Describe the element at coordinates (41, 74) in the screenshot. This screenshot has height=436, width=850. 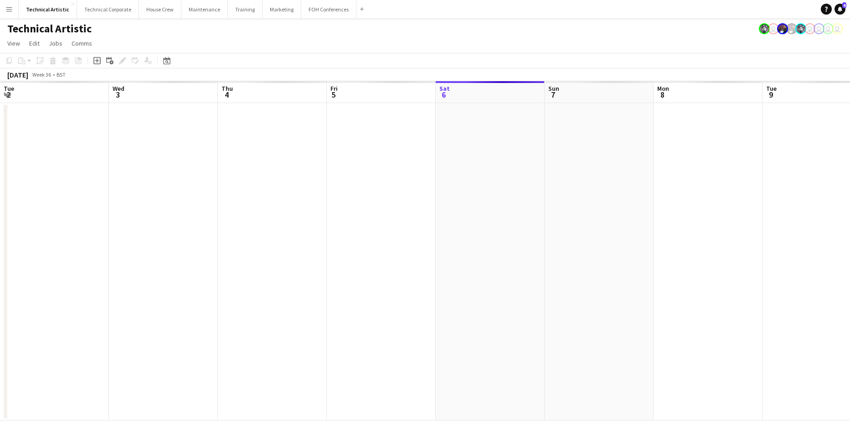
I see `span: Week 36` at that location.